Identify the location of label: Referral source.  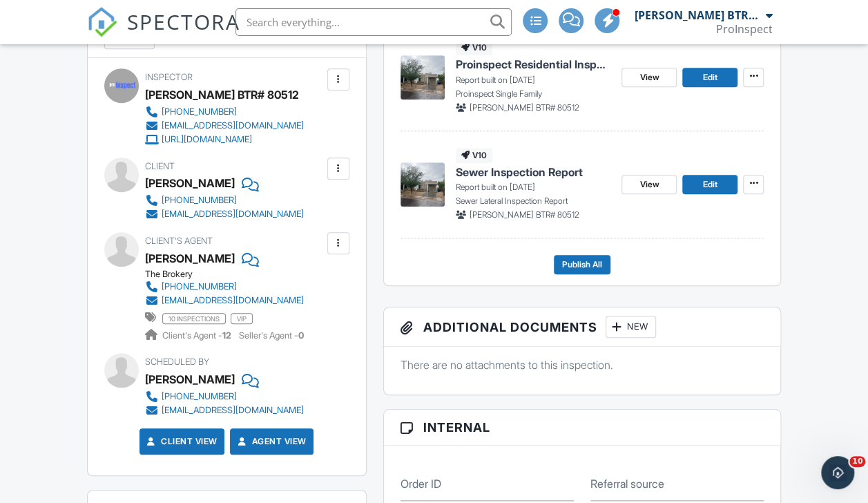
(627, 484).